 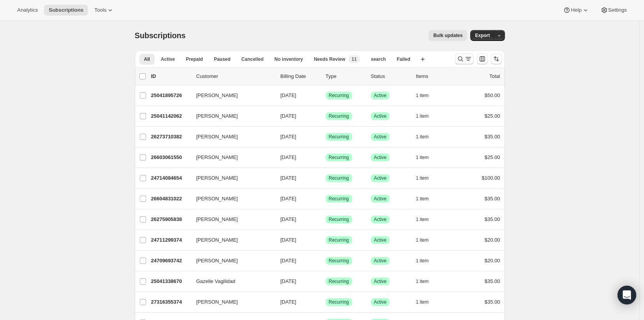 I want to click on button: Tools, so click(x=104, y=10).